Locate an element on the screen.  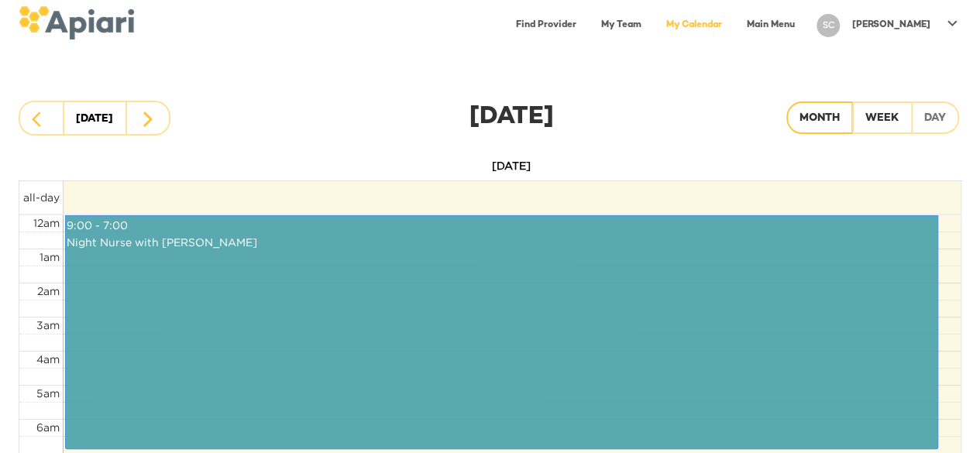
span: 4am is located at coordinates (48, 359).